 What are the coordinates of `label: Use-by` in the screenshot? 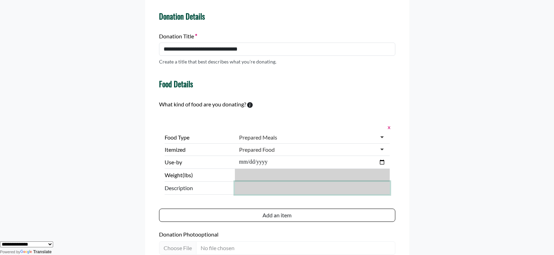 It's located at (198, 162).